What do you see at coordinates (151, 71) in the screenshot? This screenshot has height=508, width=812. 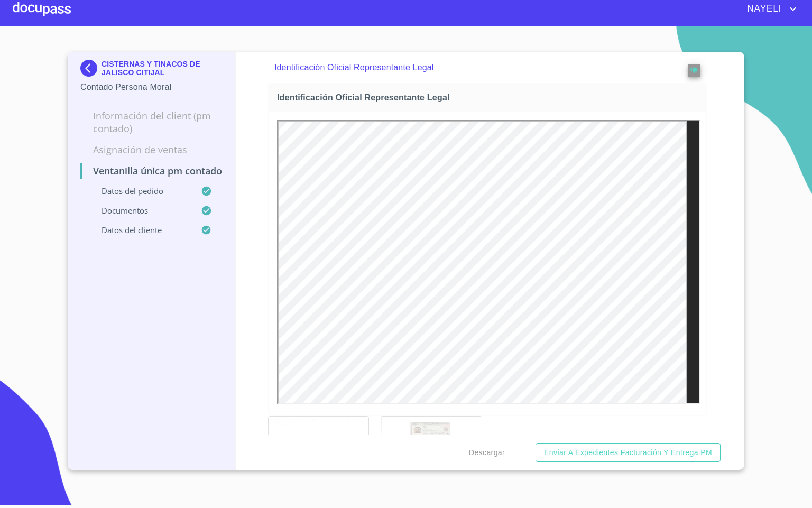 I see `div: CISTERNAS Y TINACOS DE JALISCO CITIJAL` at bounding box center [151, 71].